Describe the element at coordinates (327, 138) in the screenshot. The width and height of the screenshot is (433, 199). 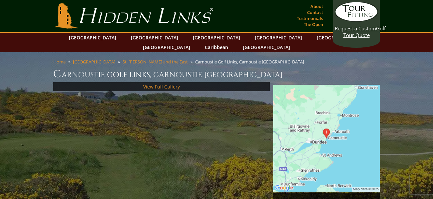
I see `img: Google Map of Carnoustie Golf Centre, Links Parade, Carnoustie DD7 7JE, United Kingdom` at that location.